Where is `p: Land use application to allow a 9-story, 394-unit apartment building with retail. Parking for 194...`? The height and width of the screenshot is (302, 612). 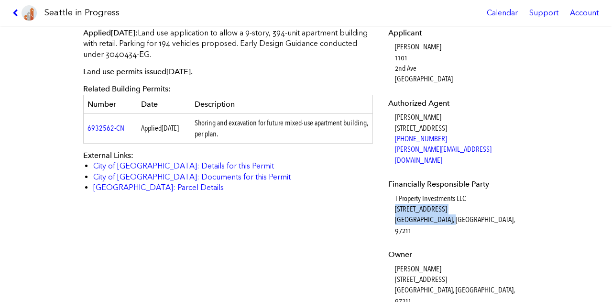 p: Land use application to allow a 9-story, 394-unit apartment building with retail. Parking for 194... is located at coordinates (228, 44).